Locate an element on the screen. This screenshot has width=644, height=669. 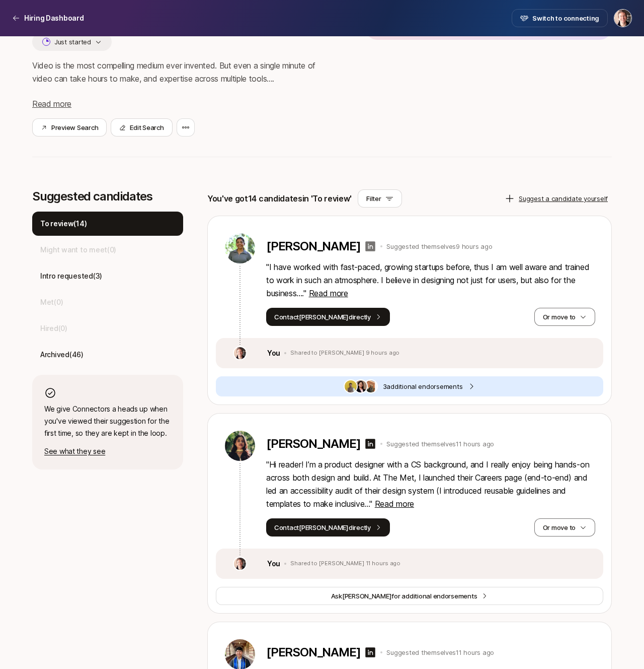
img: Jasper Story is located at coordinates (623, 18).